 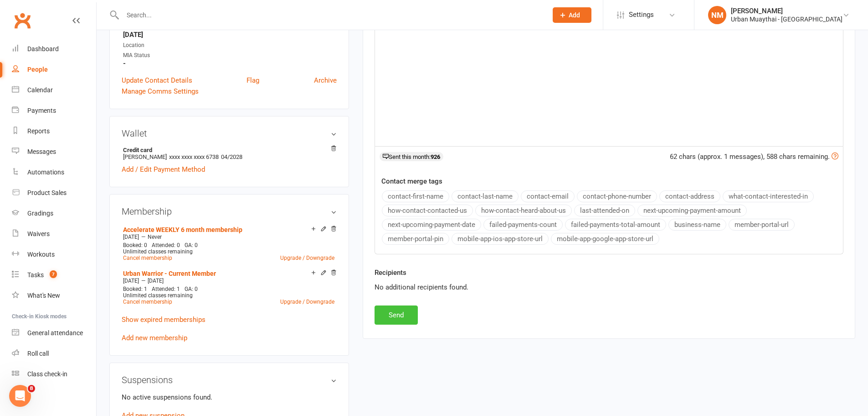 What do you see at coordinates (574, 15) in the screenshot?
I see `span: Add` at bounding box center [574, 15].